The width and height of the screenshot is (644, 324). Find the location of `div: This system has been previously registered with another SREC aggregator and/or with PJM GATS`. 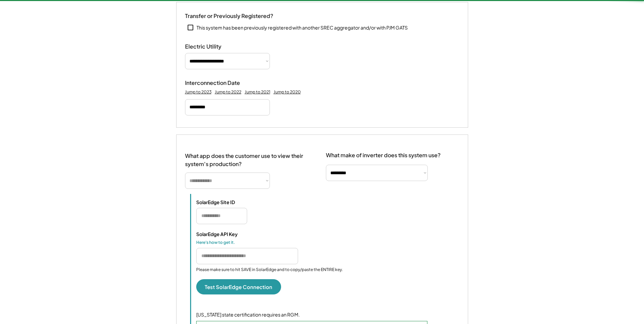

div: This system has been previously registered with another SREC aggregator and/or with PJM GATS is located at coordinates (302, 28).